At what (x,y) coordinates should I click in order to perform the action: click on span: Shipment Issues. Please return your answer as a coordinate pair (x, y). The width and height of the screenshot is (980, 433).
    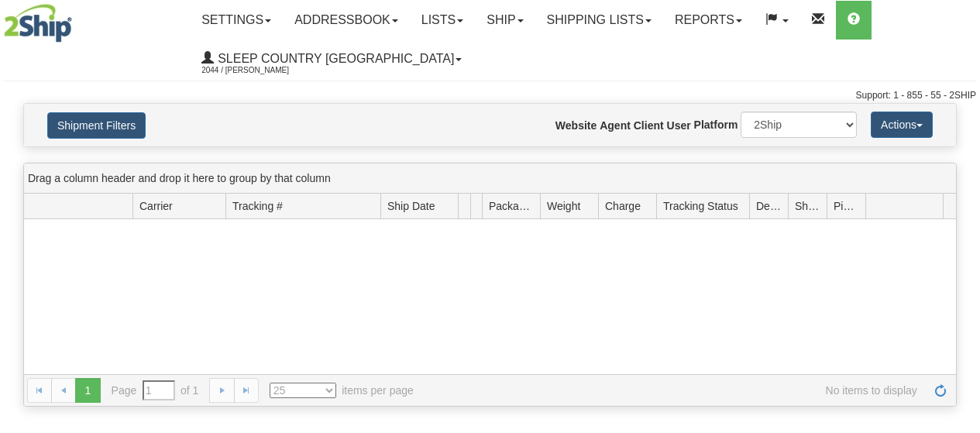
    Looking at the image, I should click on (807, 206).